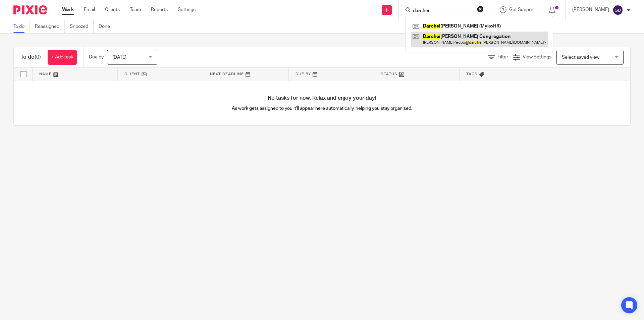 Image resolution: width=644 pixels, height=320 pixels. Describe the element at coordinates (113, 10) in the screenshot. I see `a: Clients` at that location.